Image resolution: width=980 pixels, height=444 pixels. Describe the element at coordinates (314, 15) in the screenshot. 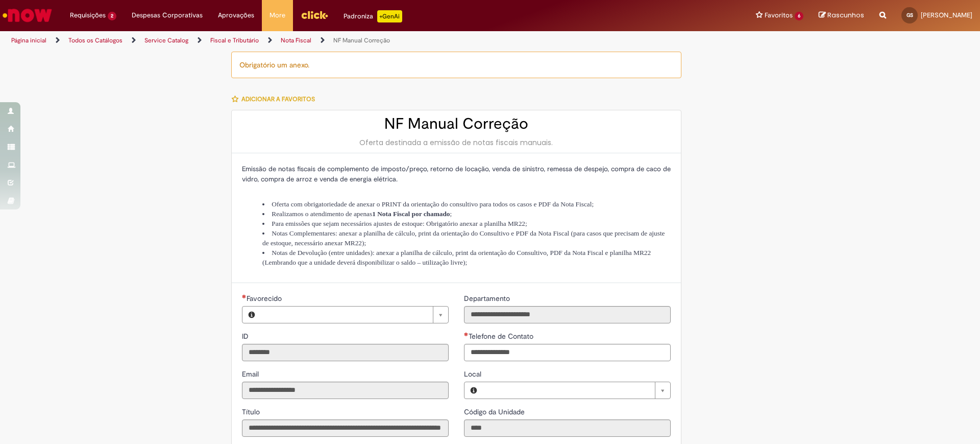

I see `img: click_logo_yellow_360x200.png` at that location.